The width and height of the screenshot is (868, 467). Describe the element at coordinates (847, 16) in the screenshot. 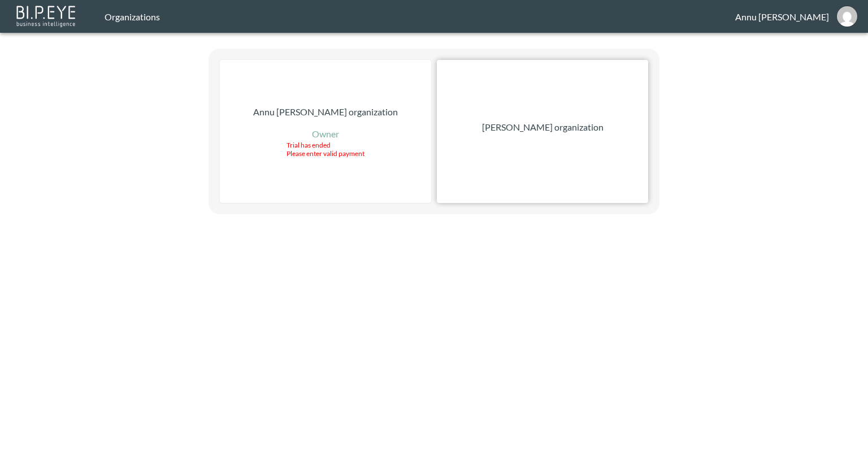

I see `button: annu@mutualart.com` at that location.